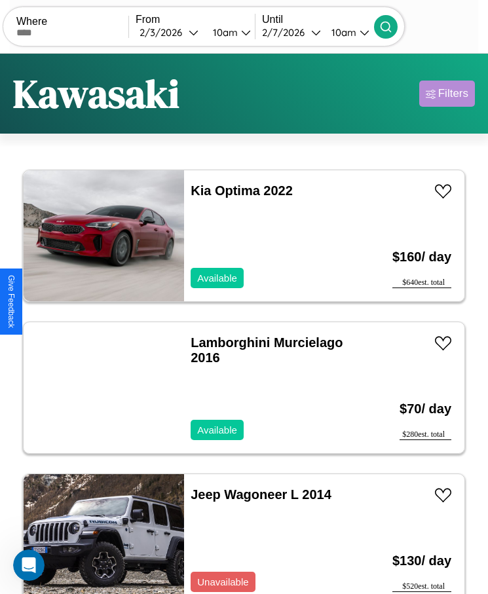 Image resolution: width=488 pixels, height=594 pixels. What do you see at coordinates (454, 94) in the screenshot?
I see `div: Filters` at bounding box center [454, 94].